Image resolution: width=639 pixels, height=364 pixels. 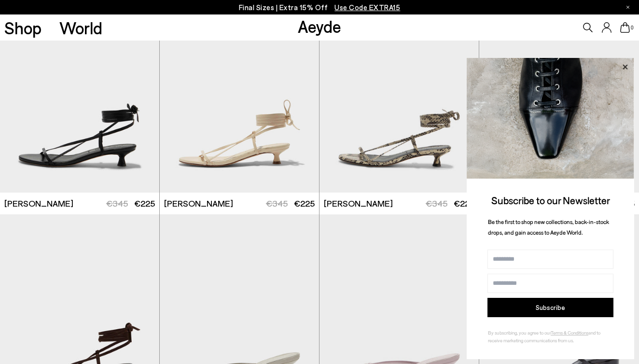 I want to click on span: 0, so click(x=632, y=28).